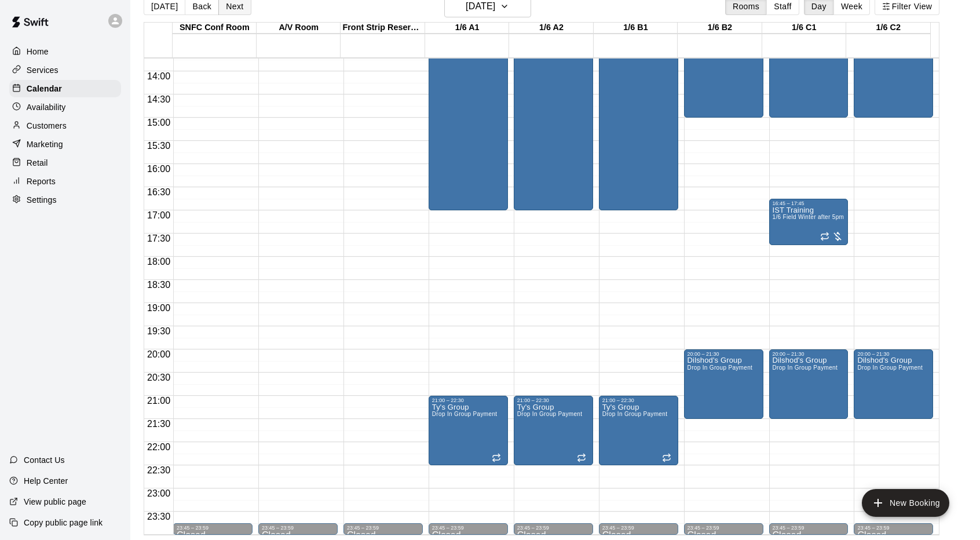 Image resolution: width=980 pixels, height=540 pixels. I want to click on div: 16:45 – 17:45: IST Training, so click(808, 221).